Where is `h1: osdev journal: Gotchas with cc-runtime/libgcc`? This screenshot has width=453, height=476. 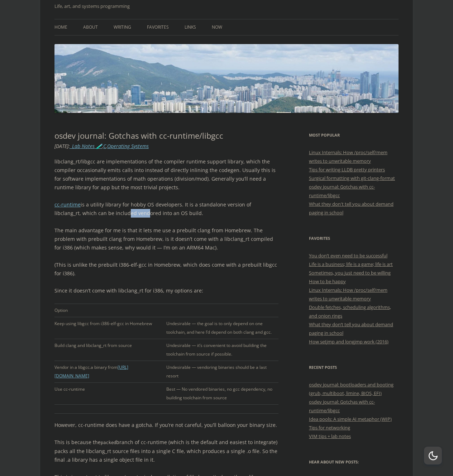
h1: osdev journal: Gotchas with cc-runtime/libgcc is located at coordinates (166, 135).